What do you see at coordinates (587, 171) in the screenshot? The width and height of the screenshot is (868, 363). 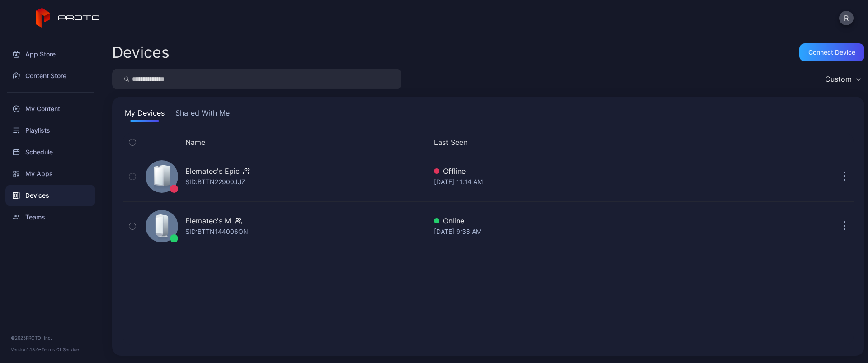 I see `div: Offline` at bounding box center [587, 171].